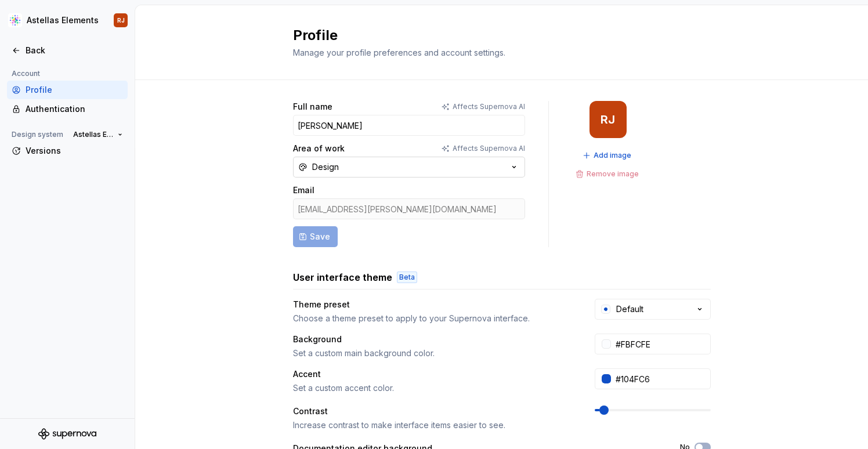 This screenshot has height=449, width=868. Describe the element at coordinates (67, 434) in the screenshot. I see `svg: Supernova Logo` at that location.